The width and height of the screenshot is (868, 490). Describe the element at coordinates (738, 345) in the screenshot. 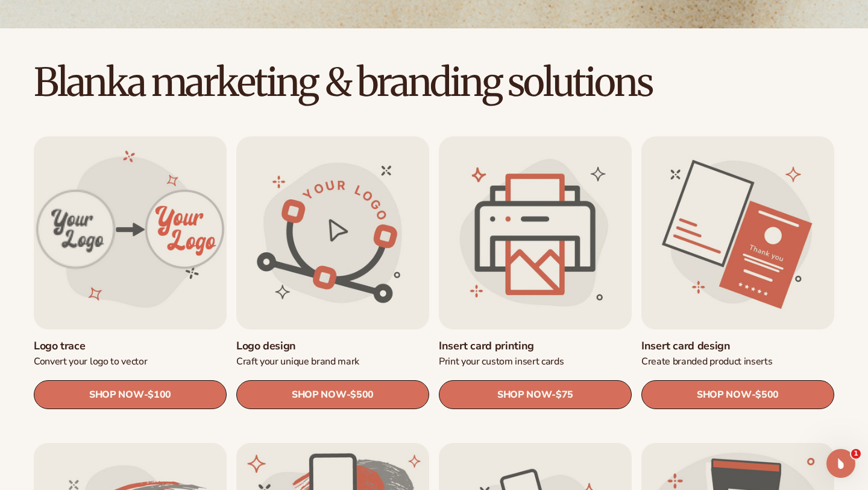

I see `a: Insert card design` at that location.